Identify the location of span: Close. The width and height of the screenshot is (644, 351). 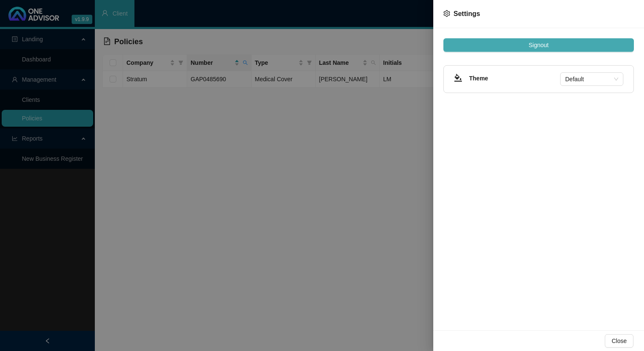
(619, 341).